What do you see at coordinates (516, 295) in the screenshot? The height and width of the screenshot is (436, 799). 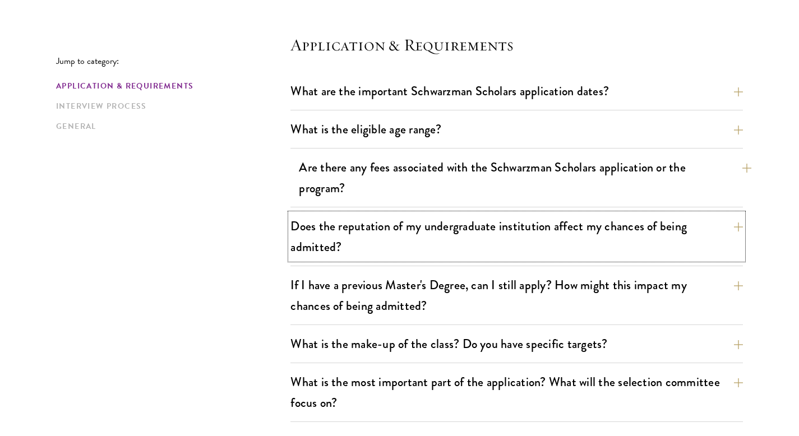 I see `button: If I have a previous Master's Degree, can I still apply? How might this impact my chances of bein...` at bounding box center [516, 295].